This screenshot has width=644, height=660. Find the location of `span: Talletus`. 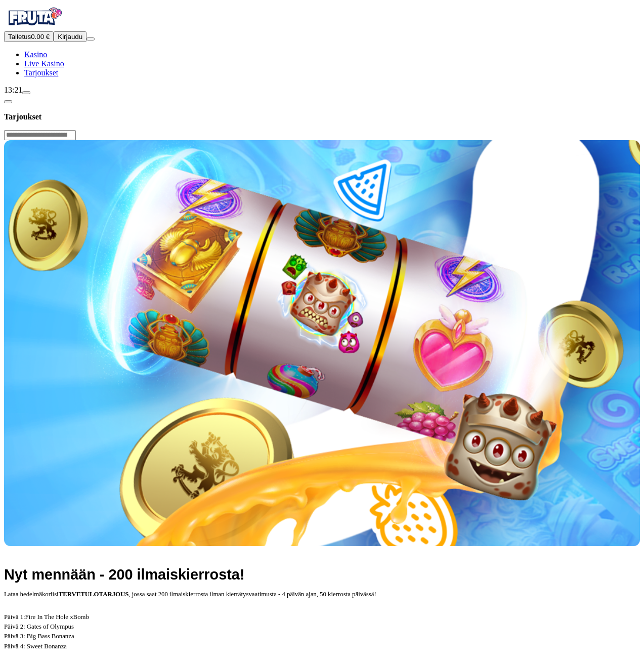

span: Talletus is located at coordinates (19, 36).